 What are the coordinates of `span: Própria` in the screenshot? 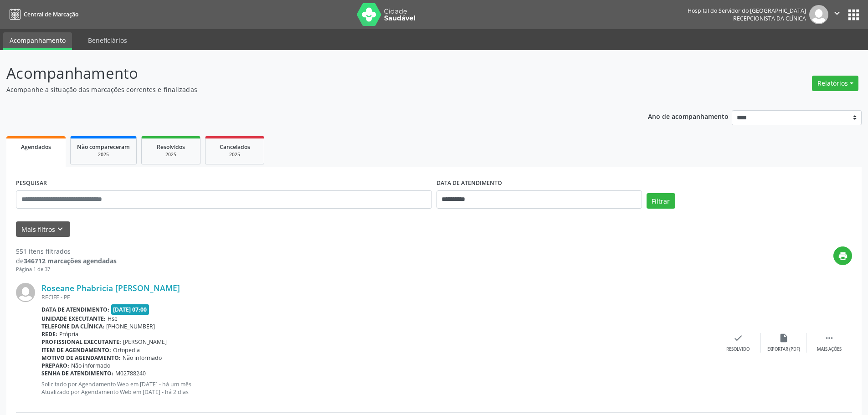 It's located at (69, 334).